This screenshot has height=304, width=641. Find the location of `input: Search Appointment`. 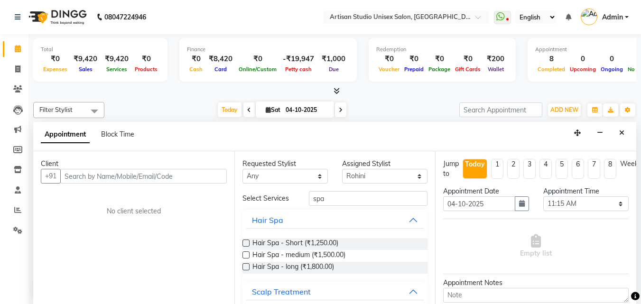

input: Search Appointment is located at coordinates (500, 110).